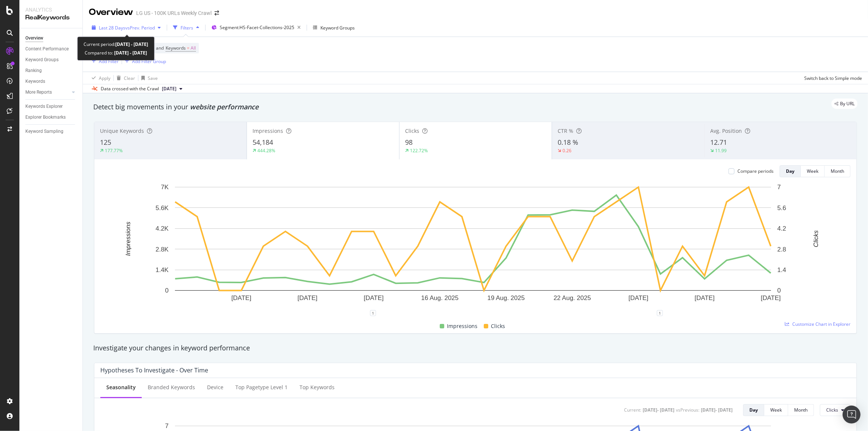 The height and width of the screenshot is (431, 868). What do you see at coordinates (115, 53) in the screenshot?
I see `div: Compared to:` at bounding box center [115, 53].